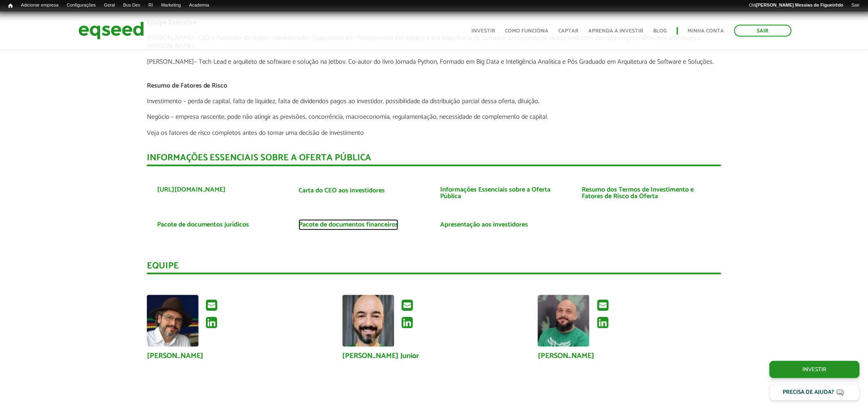 Image resolution: width=868 pixels, height=409 pixels. I want to click on a: Bus Dev, so click(132, 5).